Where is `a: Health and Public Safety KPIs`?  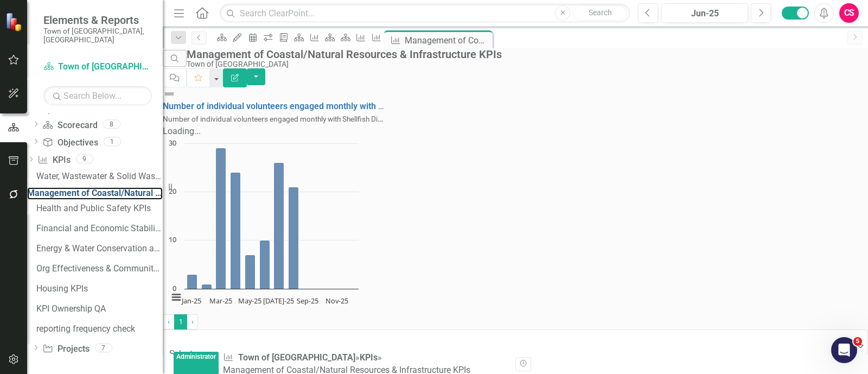 a: Health and Public Safety KPIs is located at coordinates (99, 208).